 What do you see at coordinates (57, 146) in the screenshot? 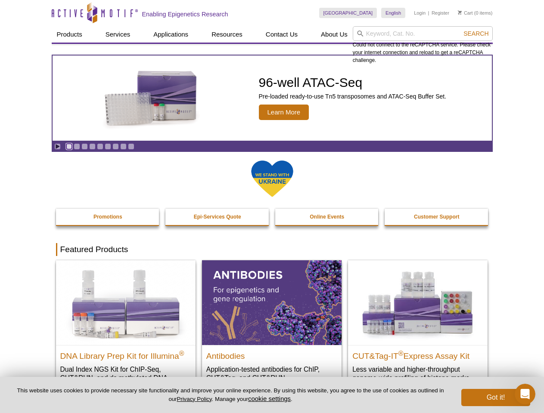
I see `a: Toggle autoplay` at bounding box center [57, 146].